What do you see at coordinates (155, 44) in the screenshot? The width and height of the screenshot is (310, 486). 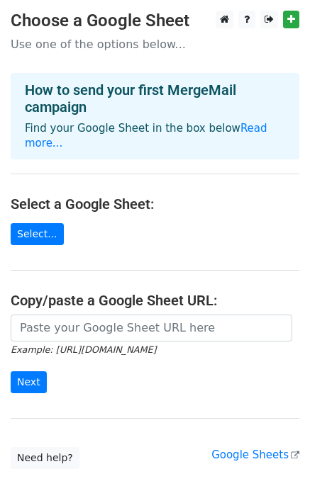 I see `p: Use one of the options below...` at bounding box center [155, 44].